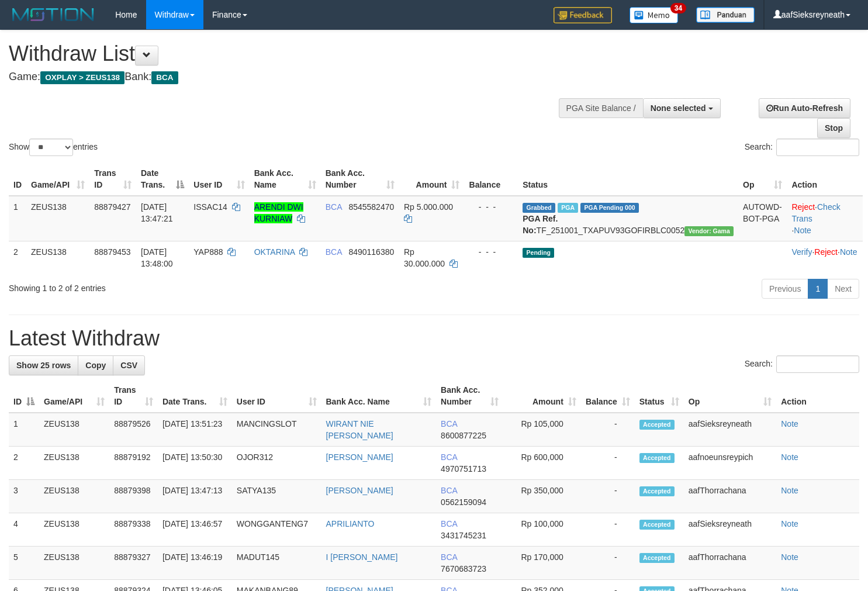 This screenshot has height=591, width=868. I want to click on span: 88879427, so click(112, 207).